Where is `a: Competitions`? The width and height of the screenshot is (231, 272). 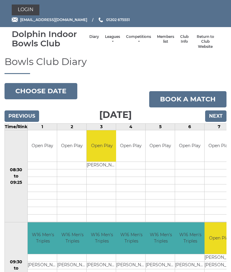
a: Competitions is located at coordinates (138, 39).